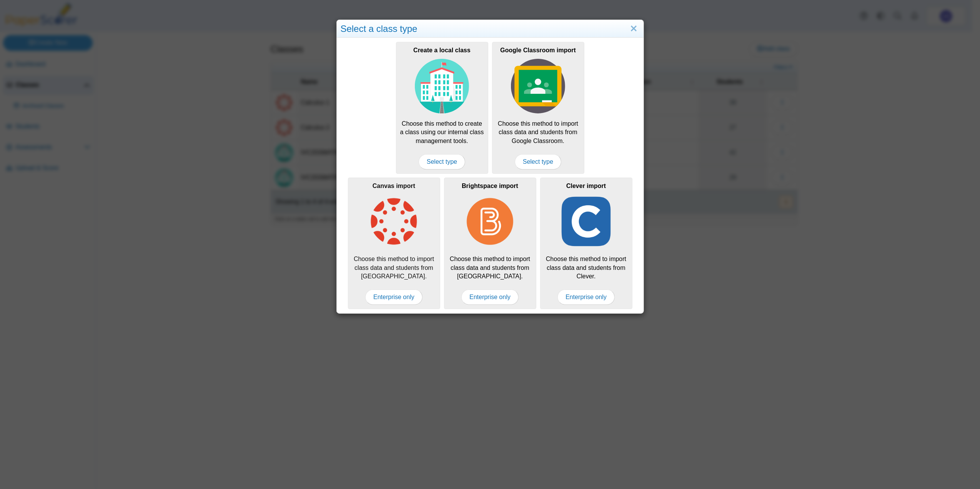 The width and height of the screenshot is (980, 489). Describe the element at coordinates (394, 185) in the screenshot. I see `b: Canvas import` at that location.